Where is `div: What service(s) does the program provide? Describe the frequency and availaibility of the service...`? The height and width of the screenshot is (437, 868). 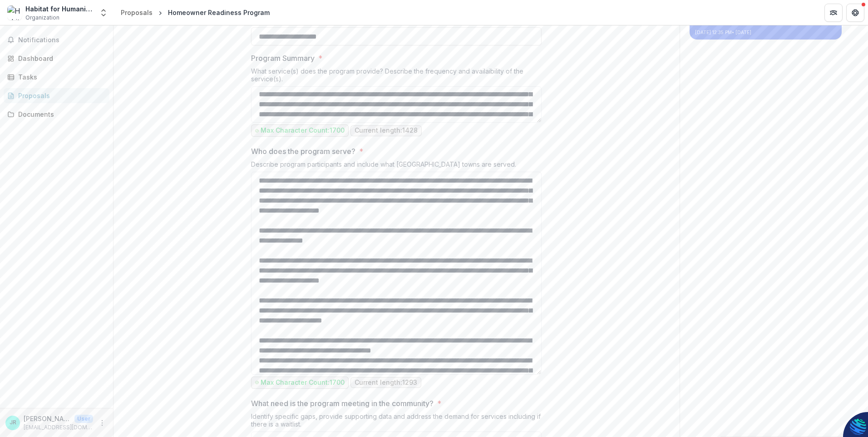 div: What service(s) does the program provide? Describe the frequency and availaibility of the service... is located at coordinates (396, 77).